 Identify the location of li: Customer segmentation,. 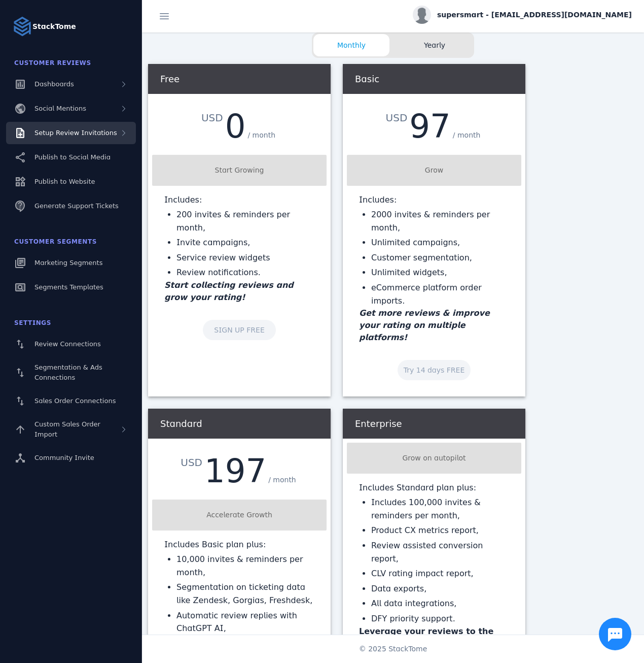
(440, 258).